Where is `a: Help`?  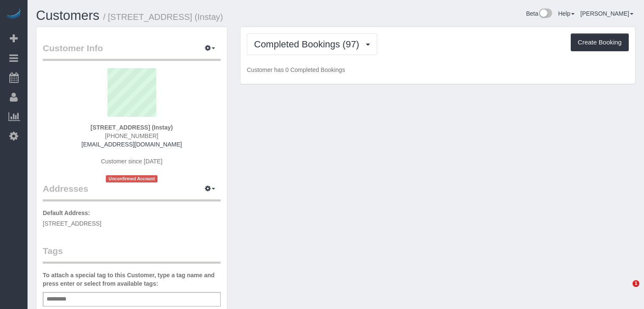
a: Help is located at coordinates (566, 14).